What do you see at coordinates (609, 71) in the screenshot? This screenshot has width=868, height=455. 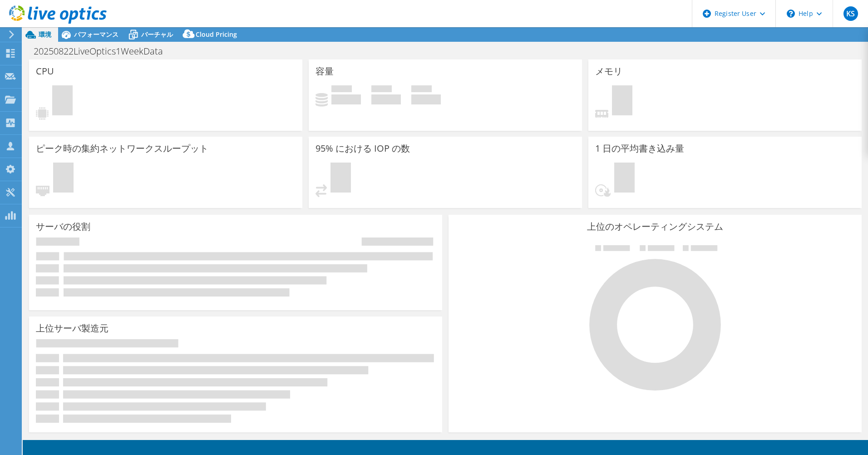 I see `h3: メモリ` at bounding box center [609, 71].